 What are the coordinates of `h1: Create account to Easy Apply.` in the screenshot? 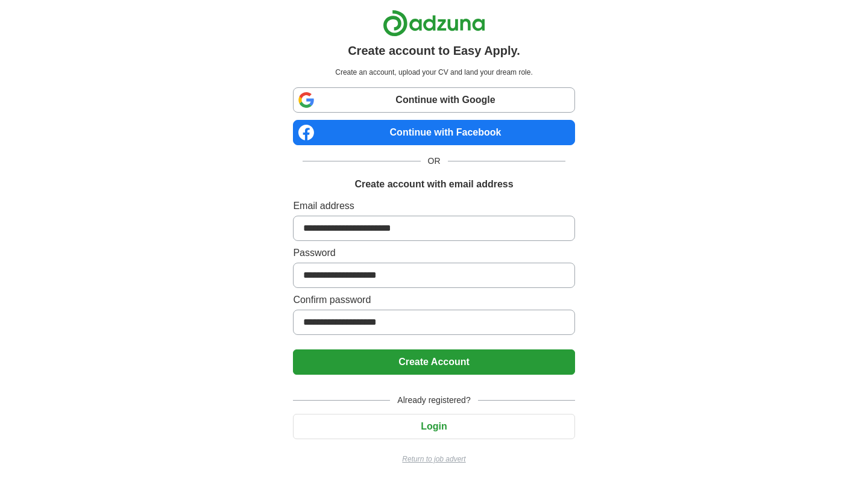 It's located at (434, 51).